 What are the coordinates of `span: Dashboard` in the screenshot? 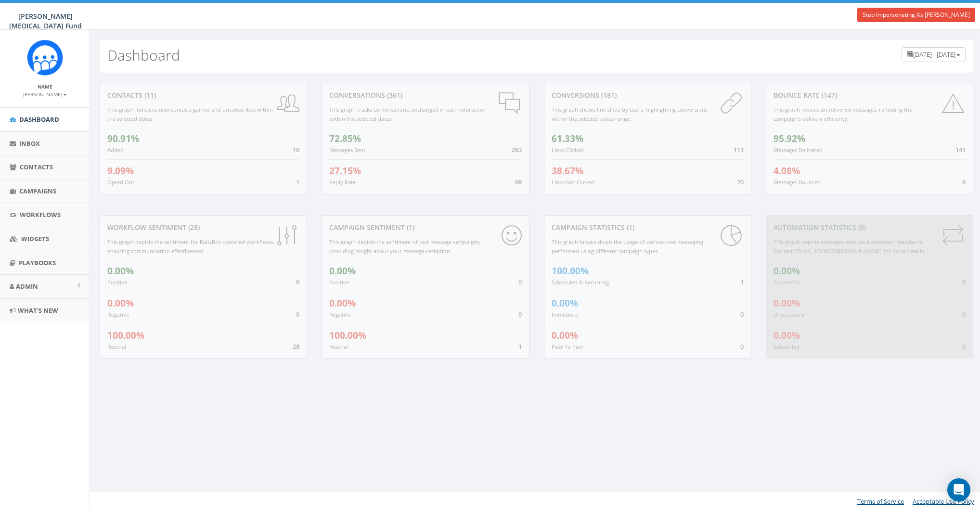 It's located at (39, 120).